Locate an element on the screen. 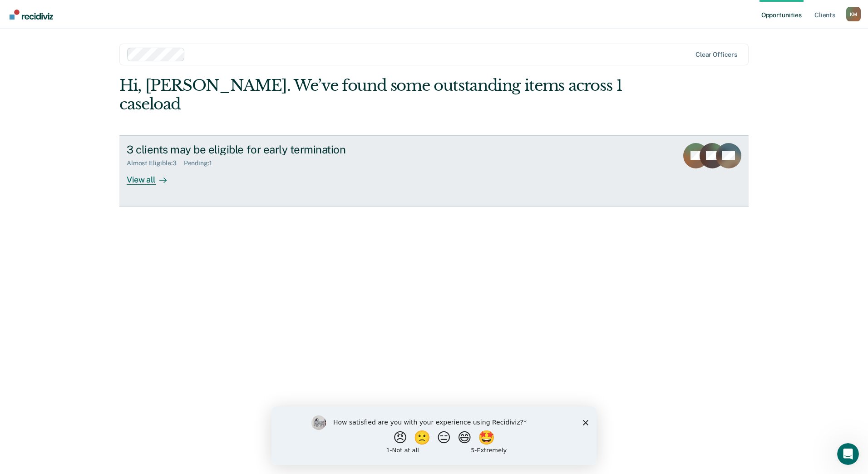 This screenshot has width=868, height=474. div: Pending : 1 is located at coordinates (202, 163).